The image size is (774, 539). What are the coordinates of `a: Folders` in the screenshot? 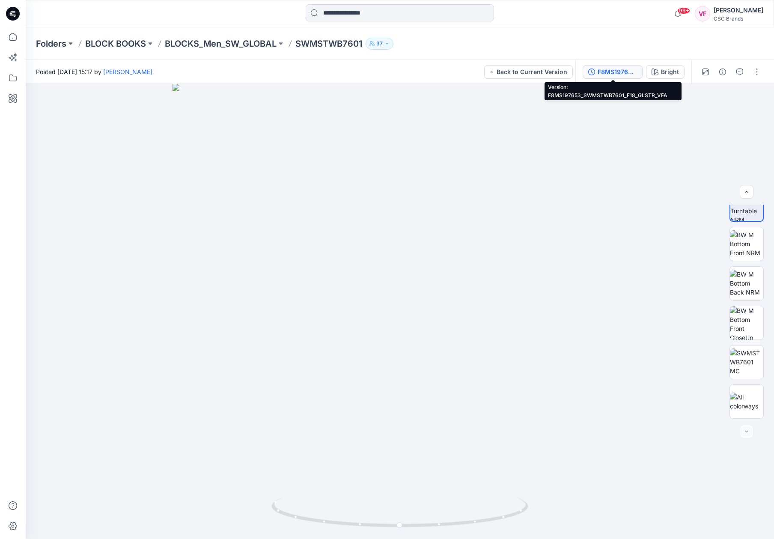 It's located at (51, 44).